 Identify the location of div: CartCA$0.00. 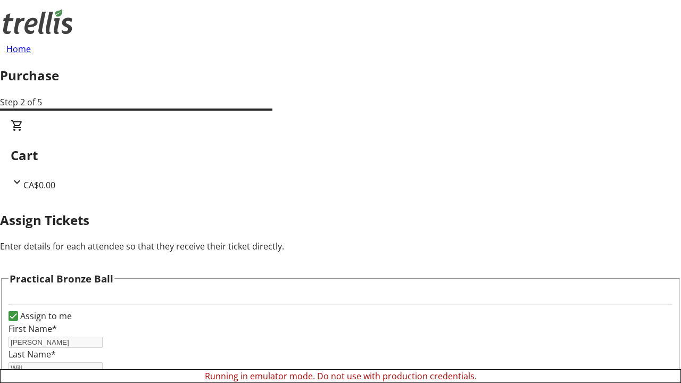
(341, 155).